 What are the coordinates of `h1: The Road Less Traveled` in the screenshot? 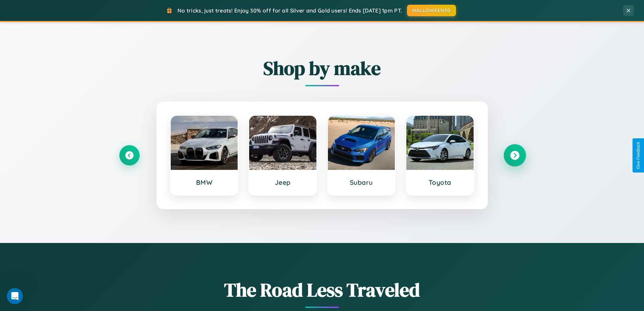 It's located at (322, 290).